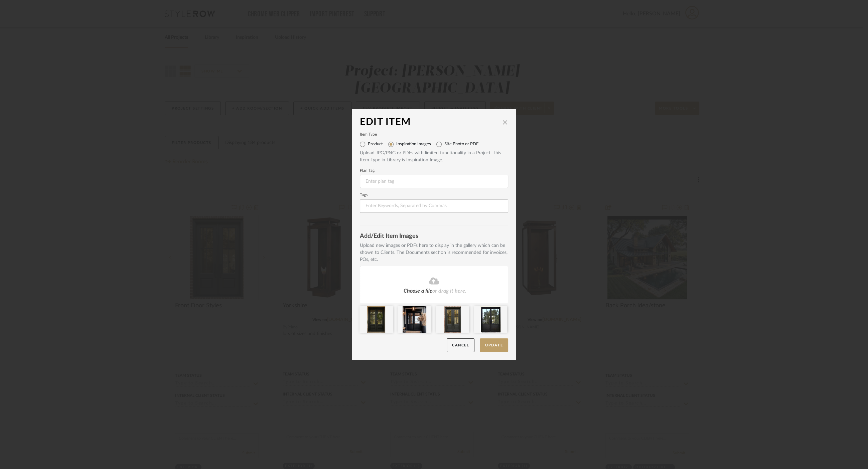  What do you see at coordinates (461, 144) in the screenshot?
I see `label: Site Photo or PDF` at bounding box center [461, 144].